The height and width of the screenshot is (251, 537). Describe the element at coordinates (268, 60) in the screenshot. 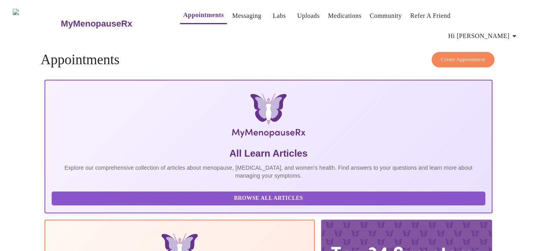

I see `h4: Appointments` at that location.